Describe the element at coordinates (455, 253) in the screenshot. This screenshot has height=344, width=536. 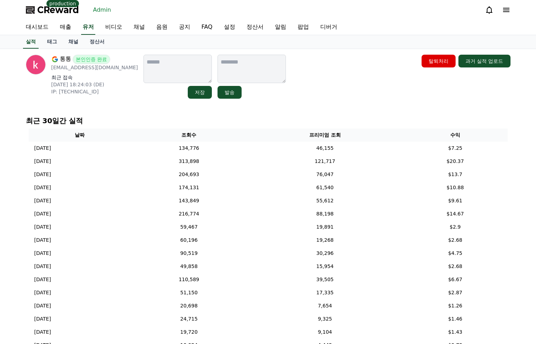
I see `td: $4.75` at that location.